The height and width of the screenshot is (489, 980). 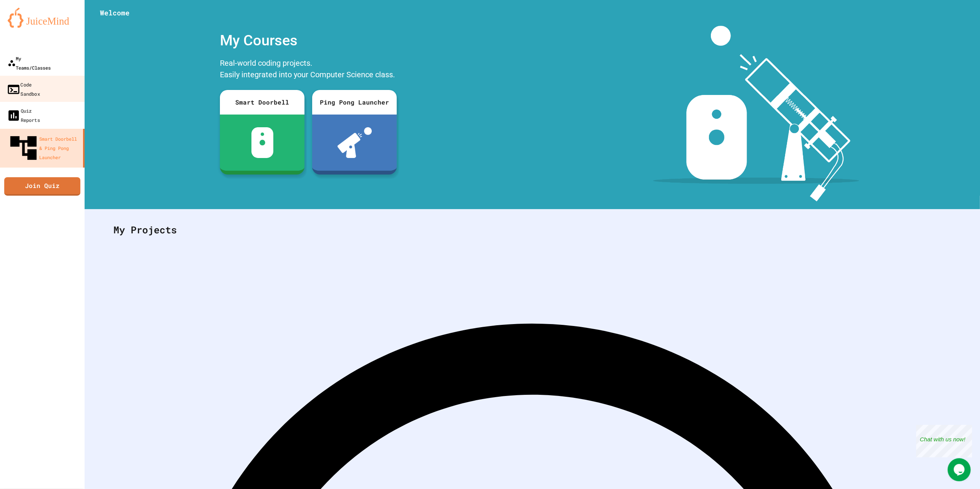 What do you see at coordinates (26, 14) in the screenshot?
I see `p: Chat with us now!` at bounding box center [26, 14].